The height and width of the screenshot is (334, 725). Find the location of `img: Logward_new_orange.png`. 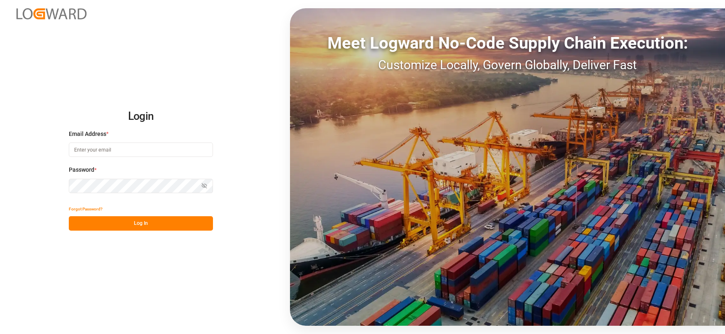

img: Logward_new_orange.png is located at coordinates (51, 14).